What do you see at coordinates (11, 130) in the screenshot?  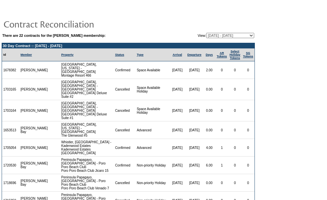 I see `td: 1653513` at bounding box center [11, 130].